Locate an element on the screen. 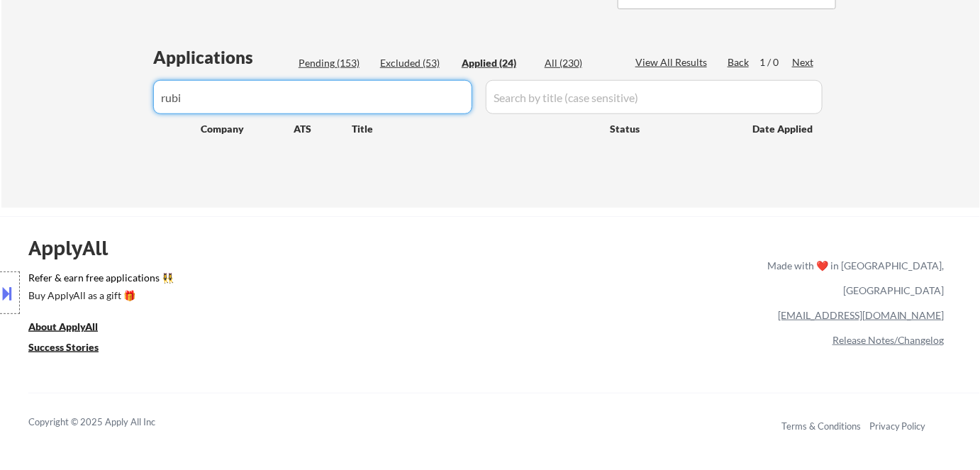  div: ATS is located at coordinates (323, 129).